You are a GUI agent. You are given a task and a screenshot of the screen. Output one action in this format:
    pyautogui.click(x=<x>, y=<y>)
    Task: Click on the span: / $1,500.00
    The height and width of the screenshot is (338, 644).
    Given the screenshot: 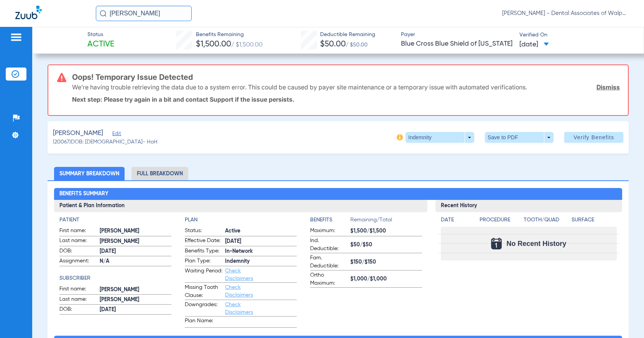 What is the action you would take?
    pyautogui.click(x=247, y=45)
    